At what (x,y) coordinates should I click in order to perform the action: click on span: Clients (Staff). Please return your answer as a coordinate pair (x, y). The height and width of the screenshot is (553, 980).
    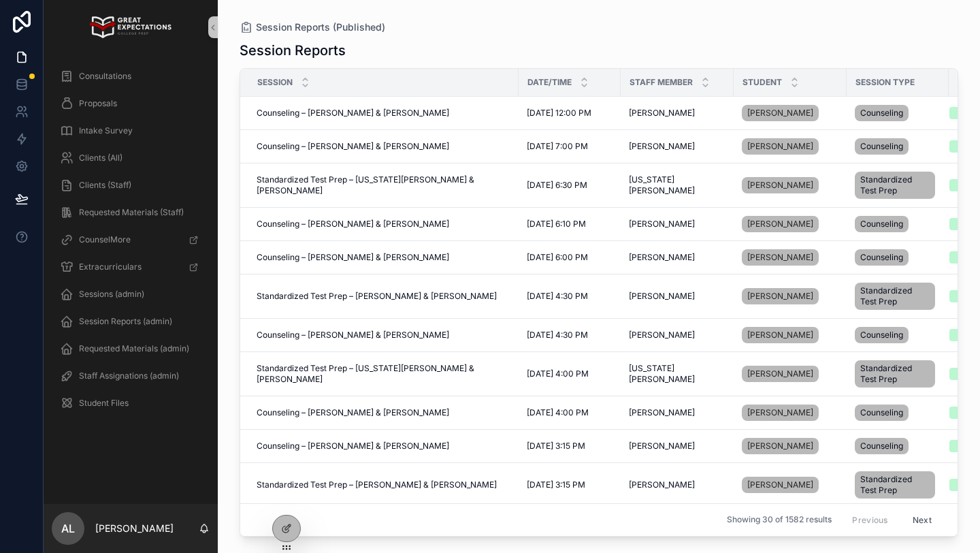
    Looking at the image, I should click on (105, 185).